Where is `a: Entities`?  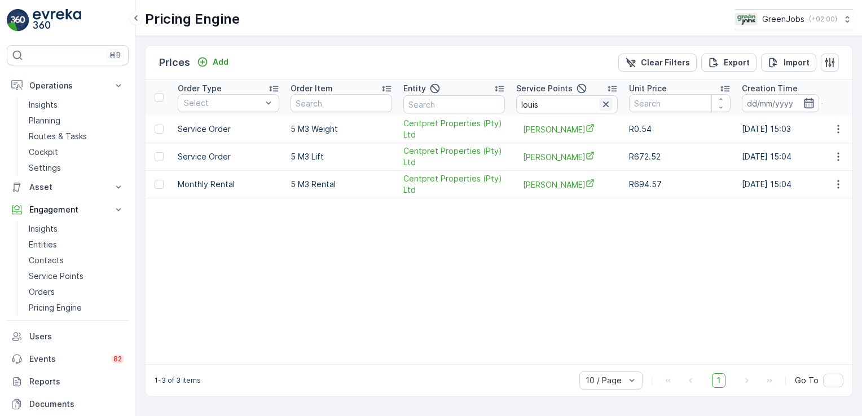 a: Entities is located at coordinates (76, 245).